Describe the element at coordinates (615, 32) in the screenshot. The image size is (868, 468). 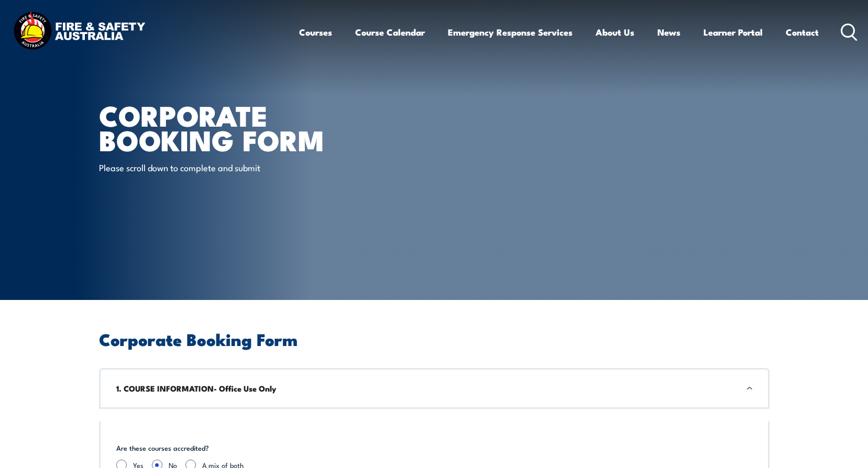
I see `a: About Us` at that location.